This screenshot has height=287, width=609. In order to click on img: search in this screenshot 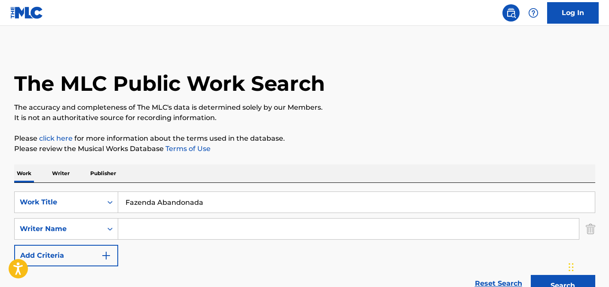, I will do `click(511, 13)`.